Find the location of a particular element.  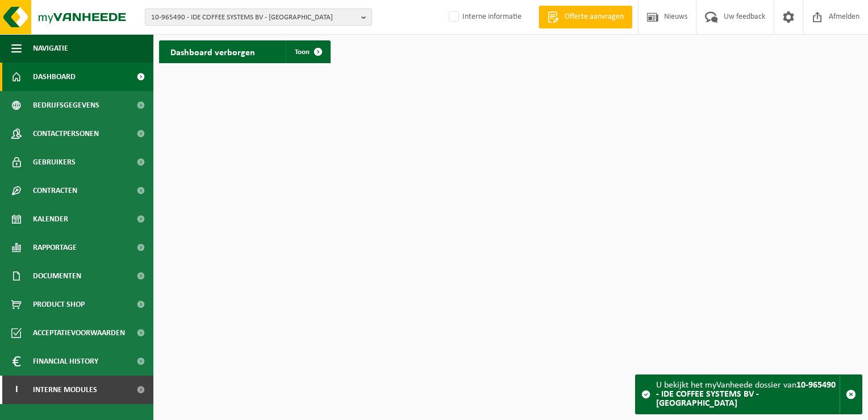

span: Toon is located at coordinates (303, 52).